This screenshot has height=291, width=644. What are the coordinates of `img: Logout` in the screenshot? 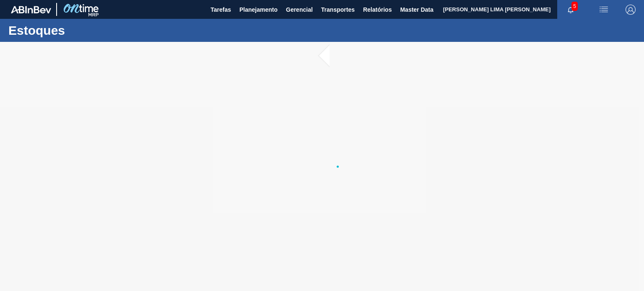 It's located at (631, 10).